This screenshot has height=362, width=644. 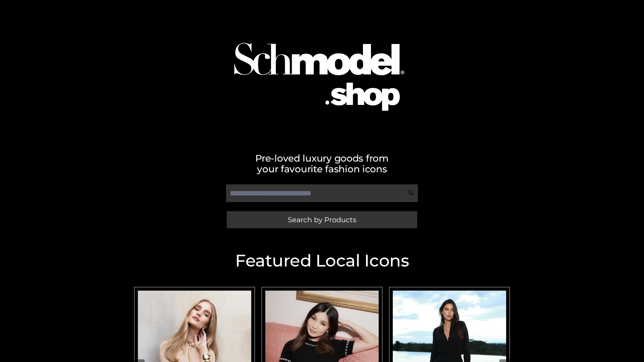 I want to click on h2: Pre-loved luxury goods from your favourite fashion icons, so click(x=322, y=163).